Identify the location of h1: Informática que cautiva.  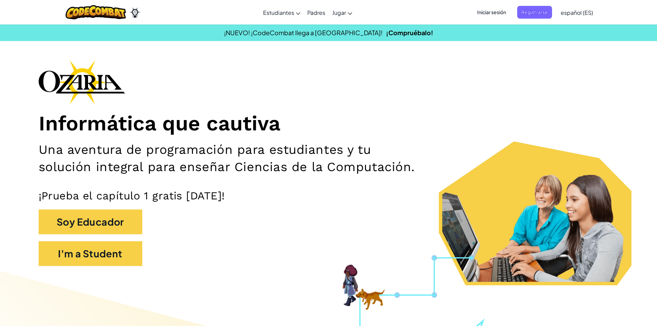
(329, 124).